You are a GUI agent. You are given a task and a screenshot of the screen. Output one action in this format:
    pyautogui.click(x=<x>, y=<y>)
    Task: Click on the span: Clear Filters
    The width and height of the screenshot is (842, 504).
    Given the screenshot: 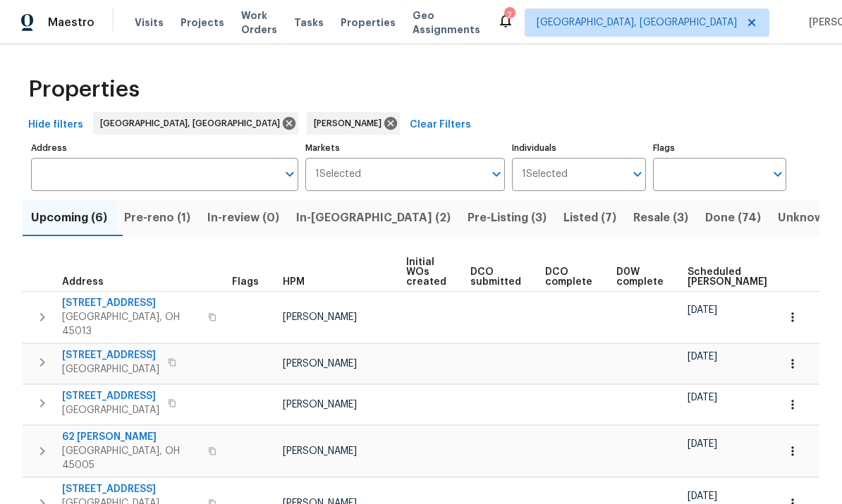 What is the action you would take?
    pyautogui.click(x=440, y=124)
    